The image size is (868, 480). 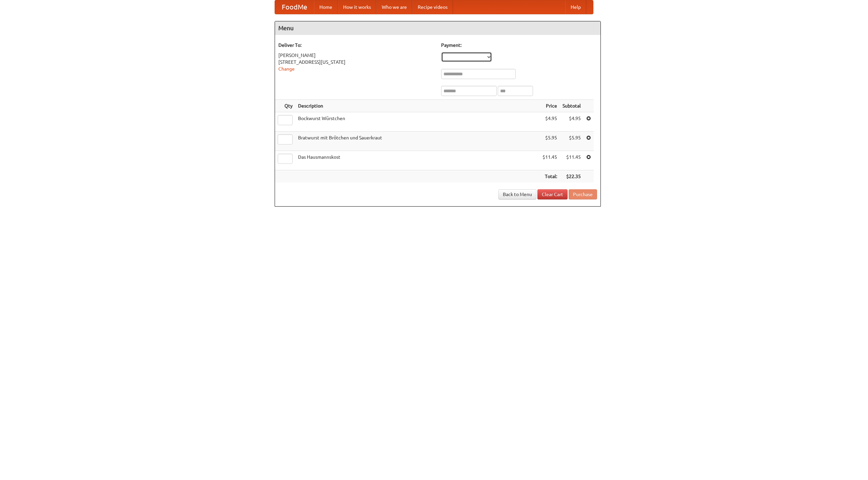 I want to click on a: FoodMe, so click(x=294, y=7).